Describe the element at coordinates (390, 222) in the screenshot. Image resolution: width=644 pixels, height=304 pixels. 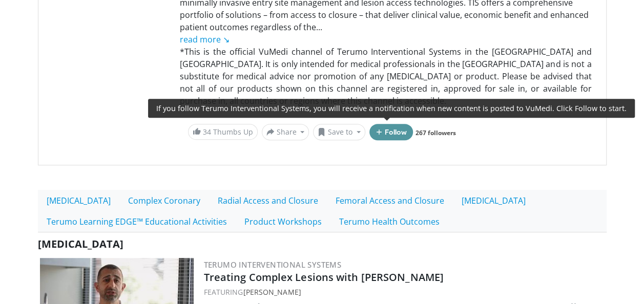
I see `a: Terumo Health Outcomes` at that location.